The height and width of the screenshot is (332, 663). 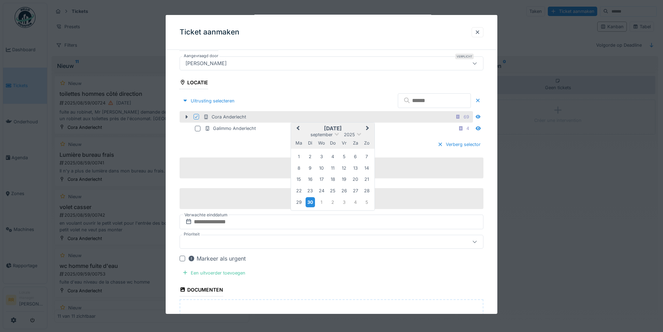 What do you see at coordinates (299, 179) in the screenshot?
I see `div: Choose maandag 15 september 2025` at bounding box center [299, 179].